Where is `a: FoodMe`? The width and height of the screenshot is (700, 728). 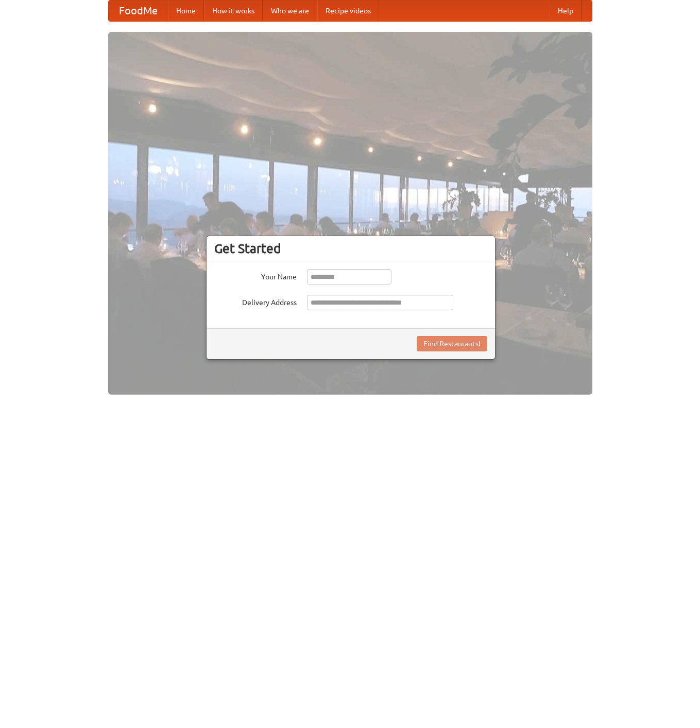 a: FoodMe is located at coordinates (138, 10).